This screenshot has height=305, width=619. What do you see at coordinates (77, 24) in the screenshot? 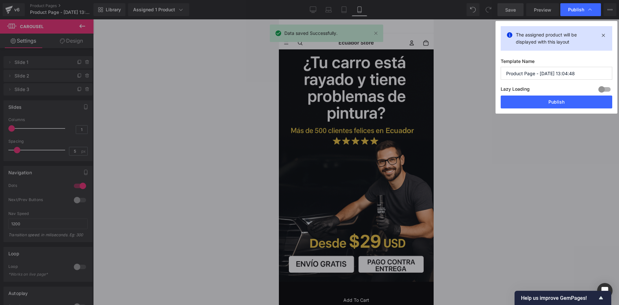
I see `a: Ecuador Store` at bounding box center [77, 24].